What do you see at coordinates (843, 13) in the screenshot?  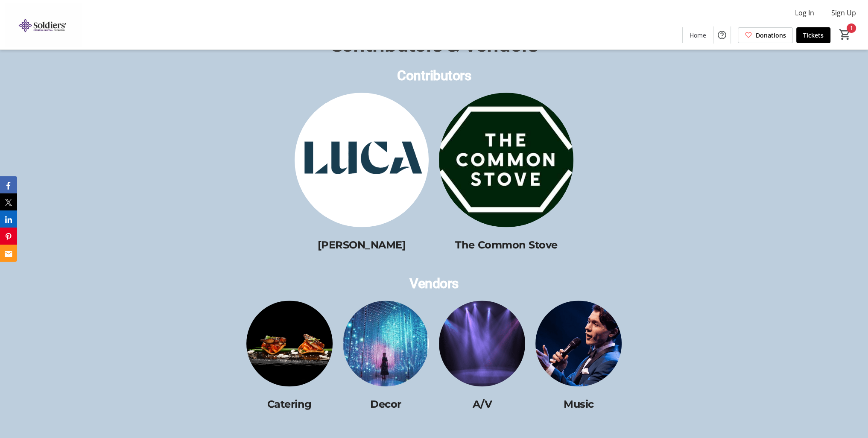 I see `span: Sign Up` at bounding box center [843, 13].